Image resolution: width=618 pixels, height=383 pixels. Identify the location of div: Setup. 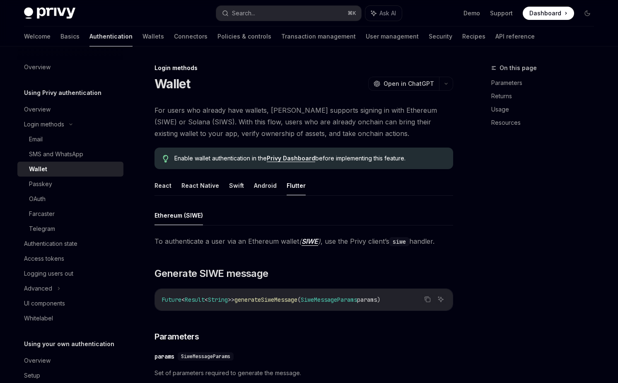
(32, 375).